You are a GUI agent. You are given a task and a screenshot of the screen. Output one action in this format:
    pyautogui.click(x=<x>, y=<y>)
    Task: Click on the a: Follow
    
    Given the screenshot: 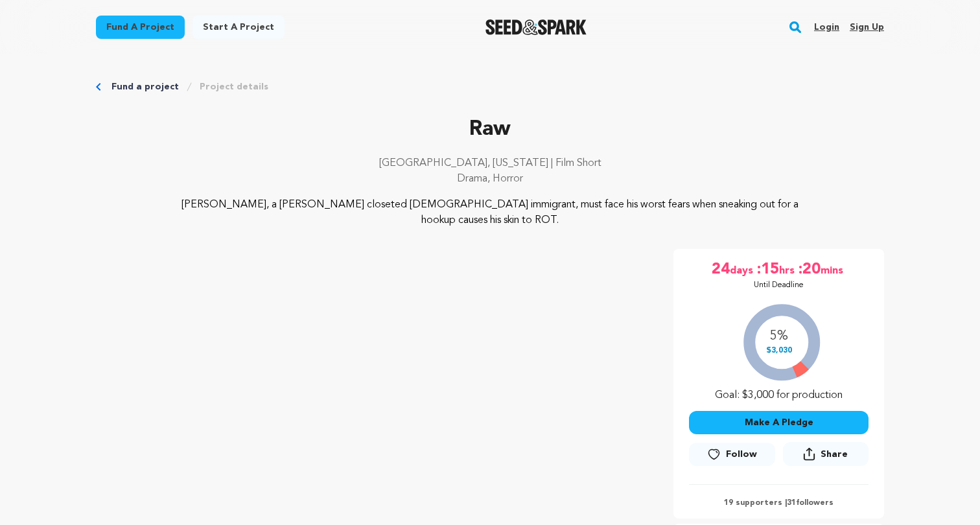 What is the action you would take?
    pyautogui.click(x=731, y=455)
    